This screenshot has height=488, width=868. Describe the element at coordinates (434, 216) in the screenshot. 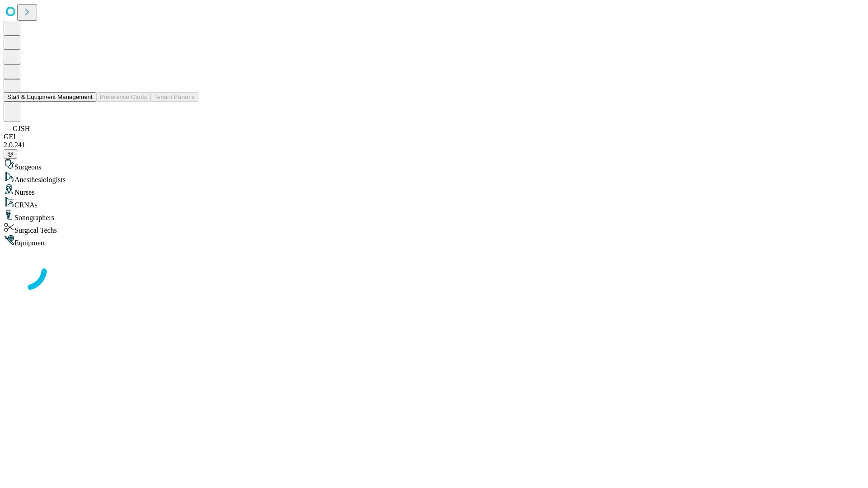

I see `div: Sonographers` at that location.